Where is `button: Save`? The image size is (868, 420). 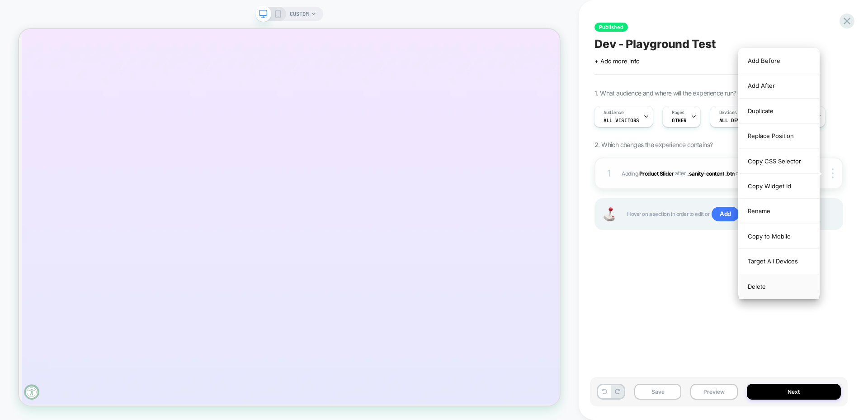
button: Save is located at coordinates (658, 392).